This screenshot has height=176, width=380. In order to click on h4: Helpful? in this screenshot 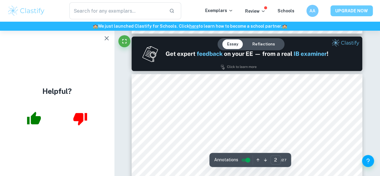, I will do `click(57, 91)`.